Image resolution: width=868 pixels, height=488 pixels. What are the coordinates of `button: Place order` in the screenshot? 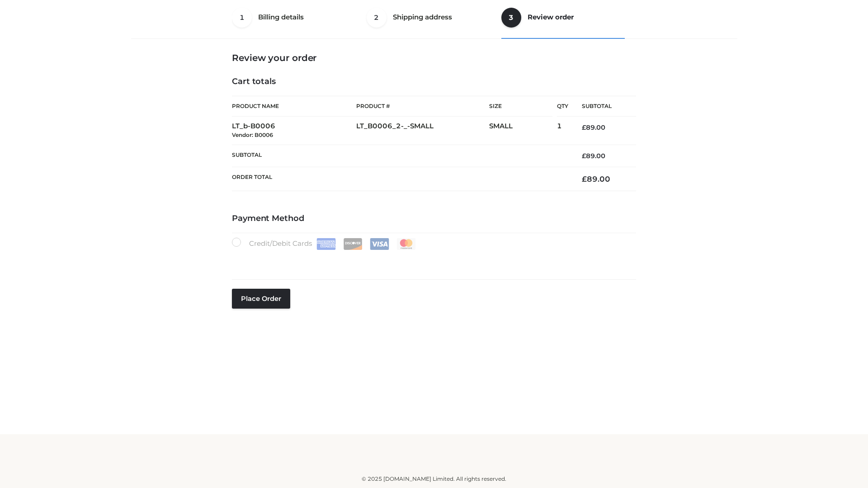 It's located at (261, 299).